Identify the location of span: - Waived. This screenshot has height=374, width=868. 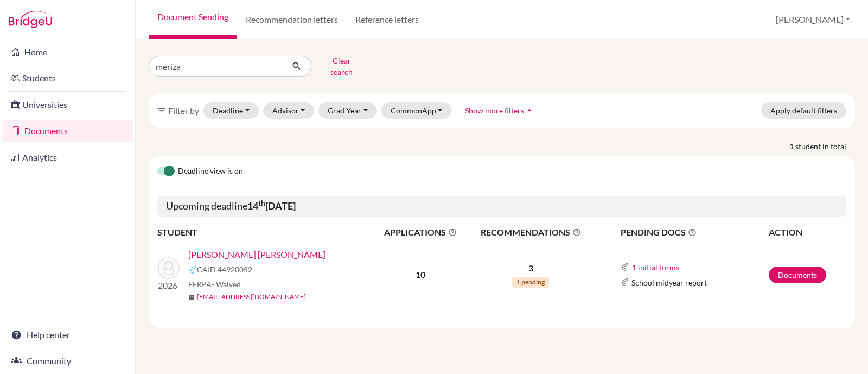
(226, 284).